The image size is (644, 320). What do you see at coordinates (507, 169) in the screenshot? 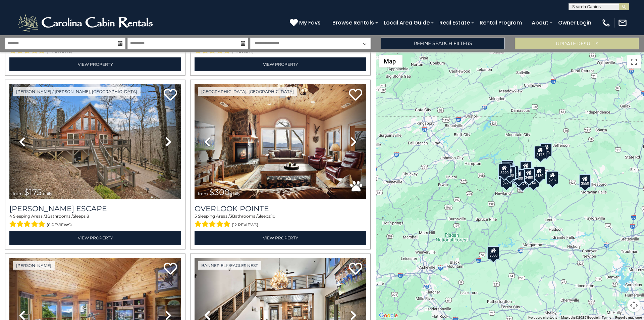
I see `div: $425` at bounding box center [507, 169].